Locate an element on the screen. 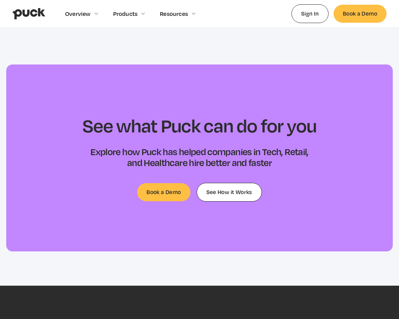  div: Products is located at coordinates (125, 14).